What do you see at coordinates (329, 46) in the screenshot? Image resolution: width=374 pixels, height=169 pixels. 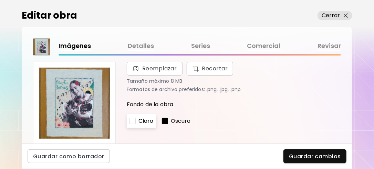 I see `a: Revisar` at bounding box center [329, 46].